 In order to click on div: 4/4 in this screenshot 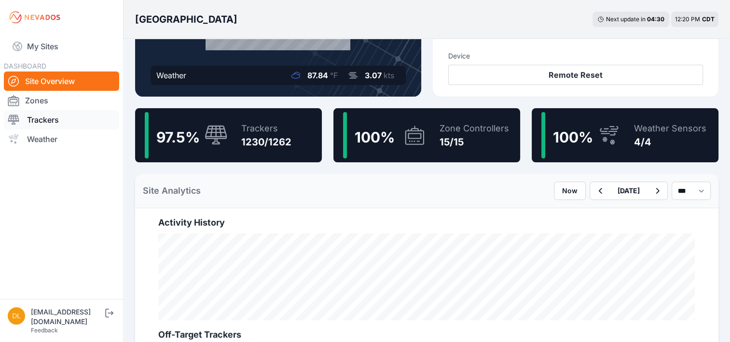, I will do `click(670, 142)`.